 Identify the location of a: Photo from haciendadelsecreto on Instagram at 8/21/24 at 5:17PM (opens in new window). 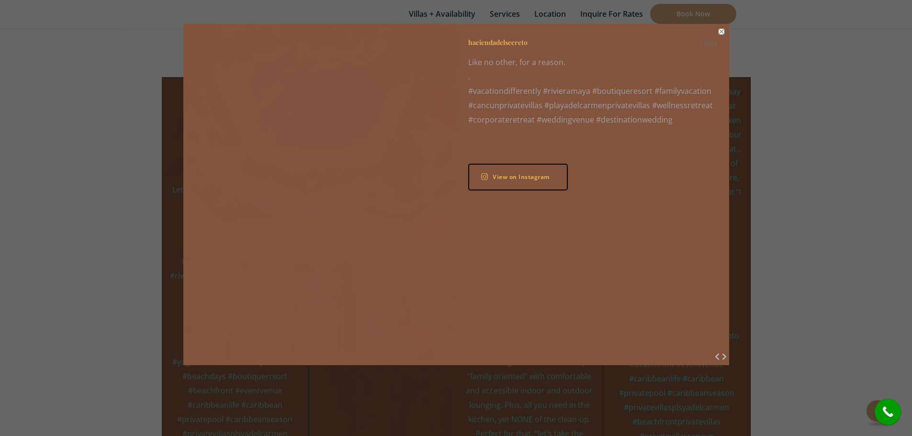
(320, 194).